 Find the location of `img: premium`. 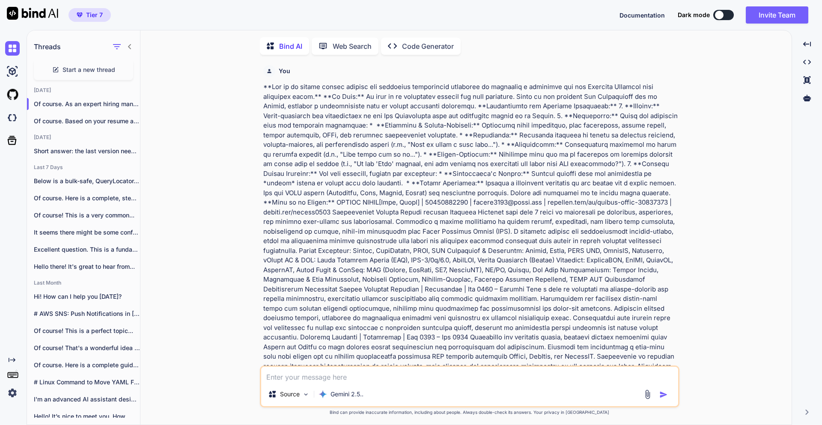

img: premium is located at coordinates (80, 15).